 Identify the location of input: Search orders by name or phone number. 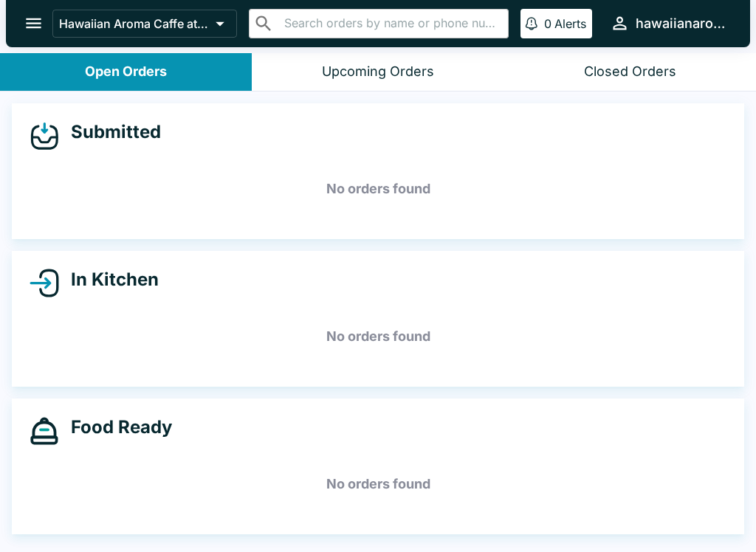
(391, 24).